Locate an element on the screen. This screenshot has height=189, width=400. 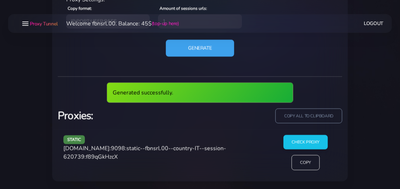
input: Check Proxy is located at coordinates (306, 142).